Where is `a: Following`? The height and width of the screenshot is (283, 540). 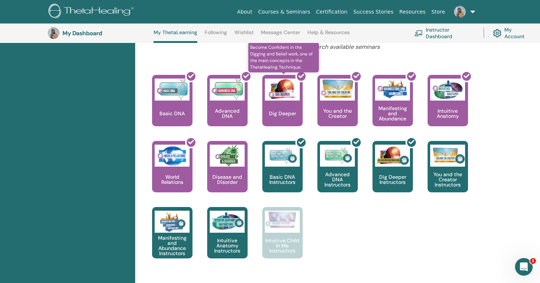
a: Following is located at coordinates (216, 35).